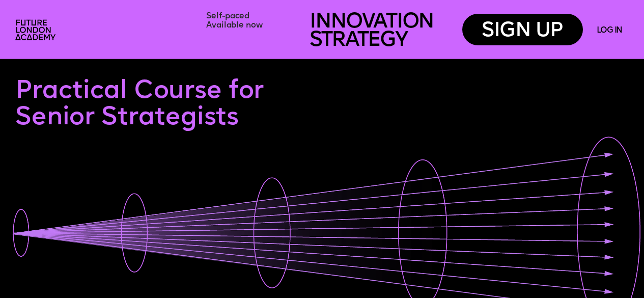  Describe the element at coordinates (228, 16) in the screenshot. I see `span: Self-paced` at that location.